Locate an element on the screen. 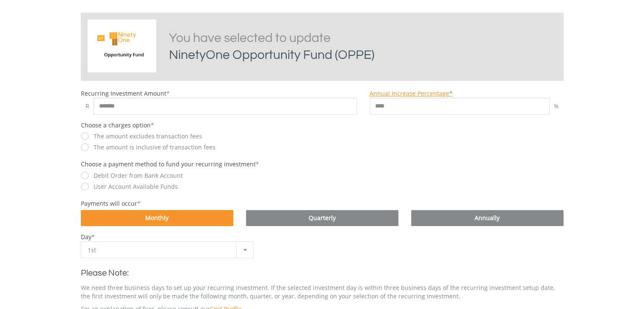 The width and height of the screenshot is (644, 309). label: Payments will occur is located at coordinates (109, 203).